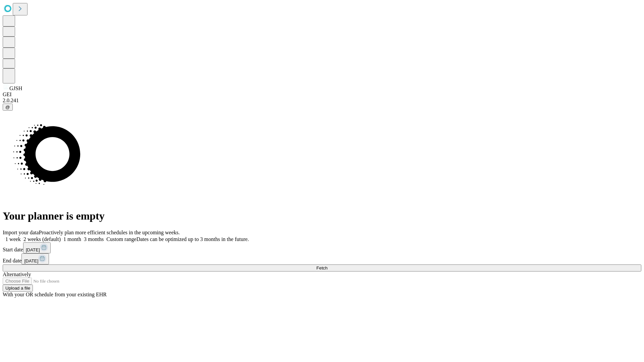  Describe the element at coordinates (55, 294) in the screenshot. I see `span: With your OR schedule from your existing EHR` at that location.